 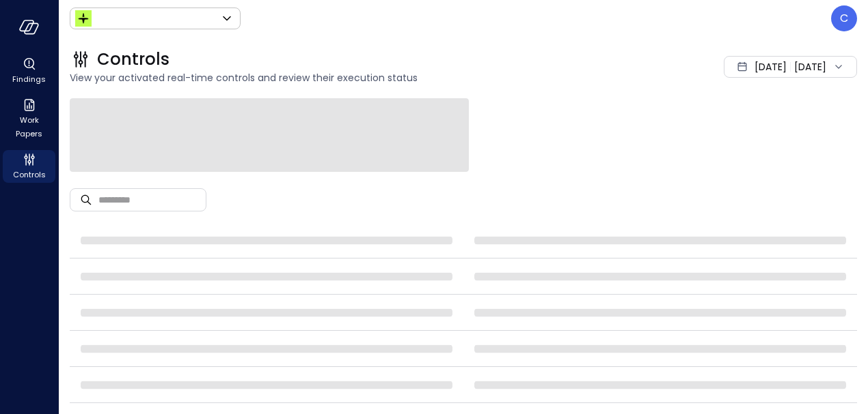 I want to click on div: Work Papers, so click(x=29, y=119).